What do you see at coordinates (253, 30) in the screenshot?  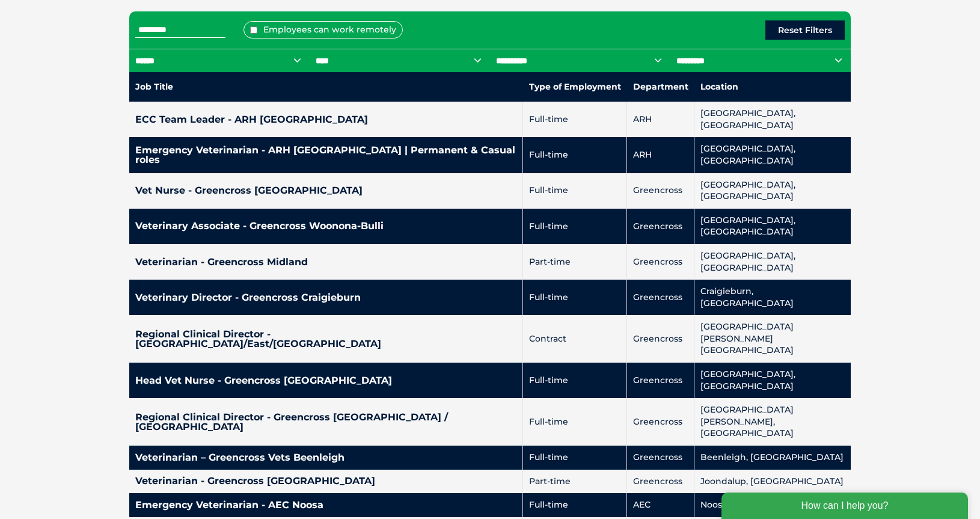 I see `input: Employees can work remotely` at bounding box center [253, 30].